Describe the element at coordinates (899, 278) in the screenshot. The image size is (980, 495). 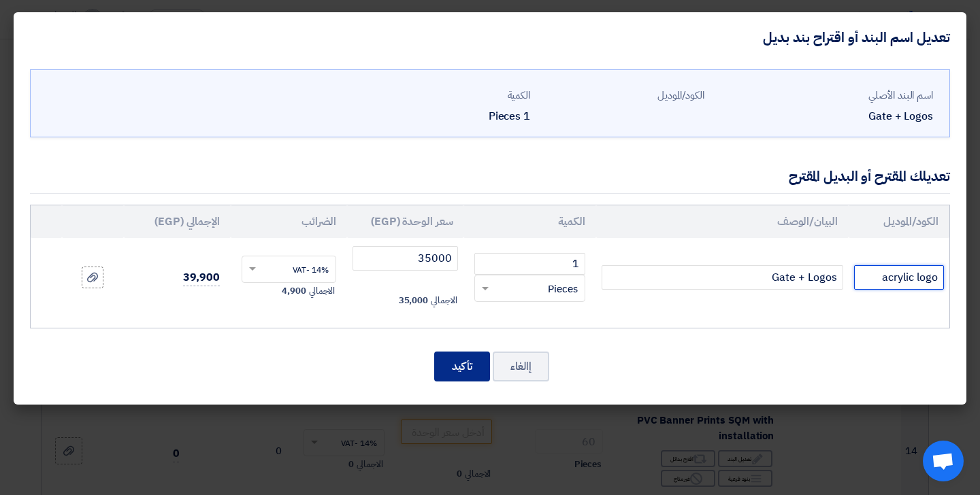
I see `input: الموديل` at that location.